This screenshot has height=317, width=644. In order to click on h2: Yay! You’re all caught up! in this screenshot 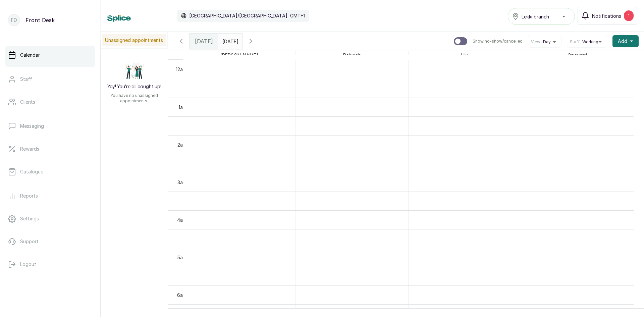, I will do `click(134, 87)`.